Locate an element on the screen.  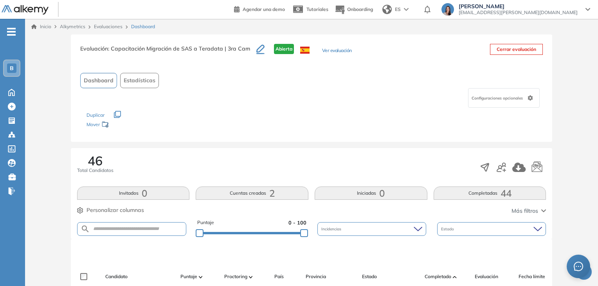
button: Dashboard is located at coordinates (99, 80).